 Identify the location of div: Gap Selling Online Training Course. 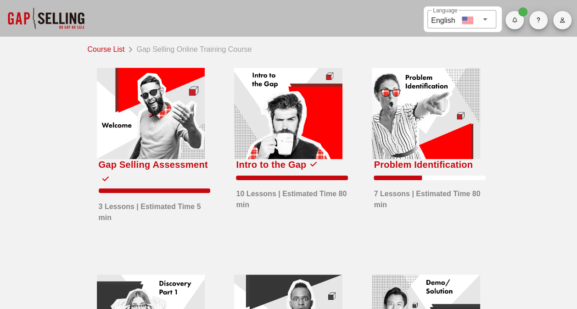
(192, 49).